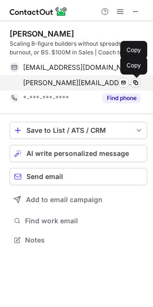  What do you see at coordinates (78, 130) in the screenshot?
I see `div: Save to List / ATS / CRM` at bounding box center [78, 130].